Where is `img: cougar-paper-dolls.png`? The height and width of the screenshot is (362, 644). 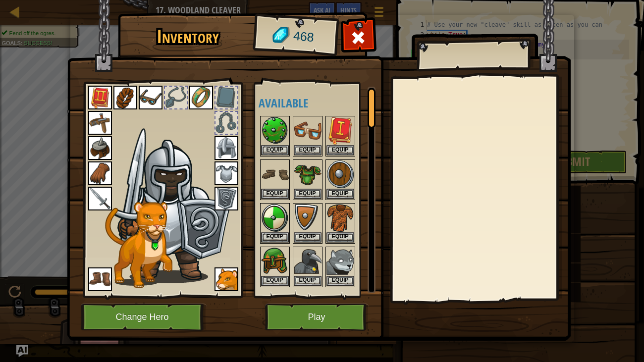 img: cougar-paper-dolls.png is located at coordinates (139, 245).